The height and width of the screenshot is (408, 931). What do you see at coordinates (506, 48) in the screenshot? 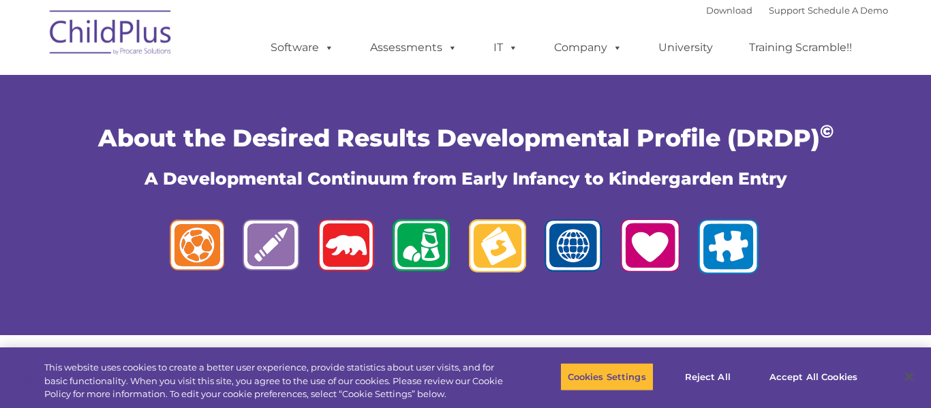
I see `a: IT` at bounding box center [506, 48].